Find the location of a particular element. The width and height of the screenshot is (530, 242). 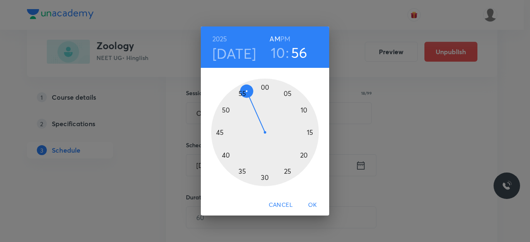

button: 10 is located at coordinates (278, 53).